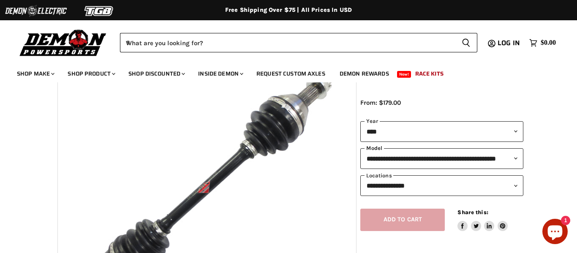 The width and height of the screenshot is (577, 253). I want to click on a: Race Kits, so click(429, 73).